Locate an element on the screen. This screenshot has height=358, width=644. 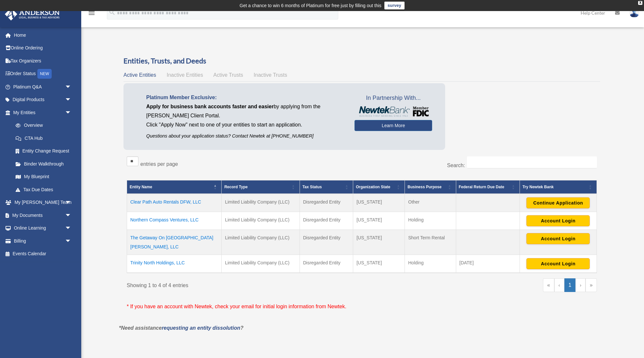
th: Record Type: Activate to sort is located at coordinates (260, 187).